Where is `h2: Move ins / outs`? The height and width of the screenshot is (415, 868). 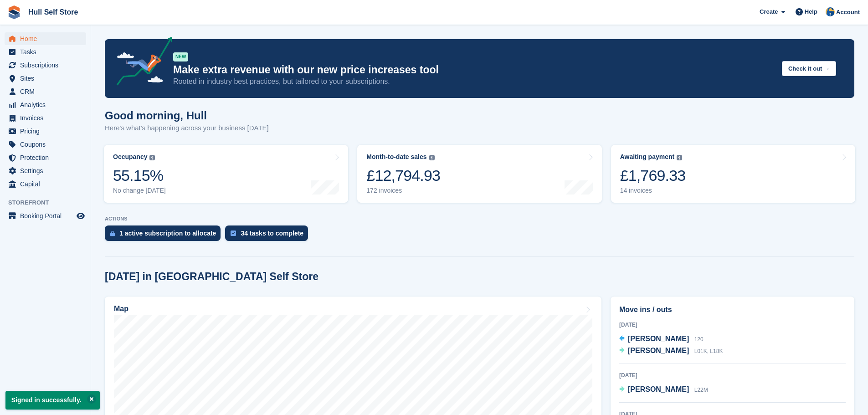 h2: Move ins / outs is located at coordinates (732, 309).